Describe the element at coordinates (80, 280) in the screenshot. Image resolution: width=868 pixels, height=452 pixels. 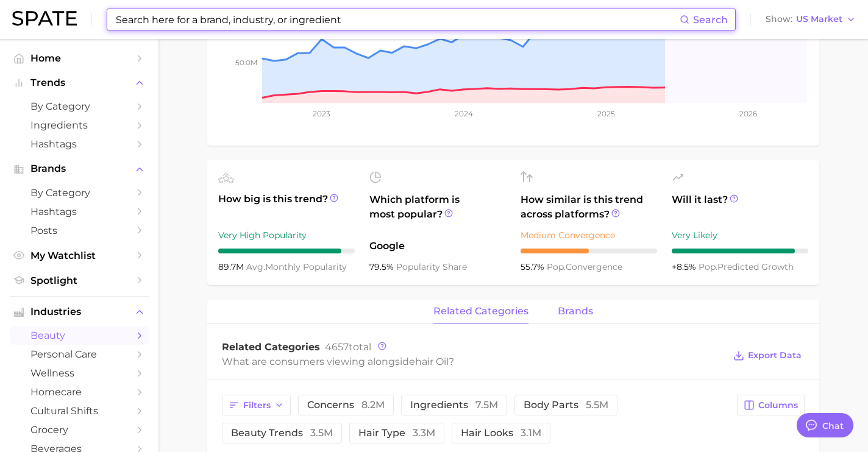
I see `span: Spotlight` at that location.